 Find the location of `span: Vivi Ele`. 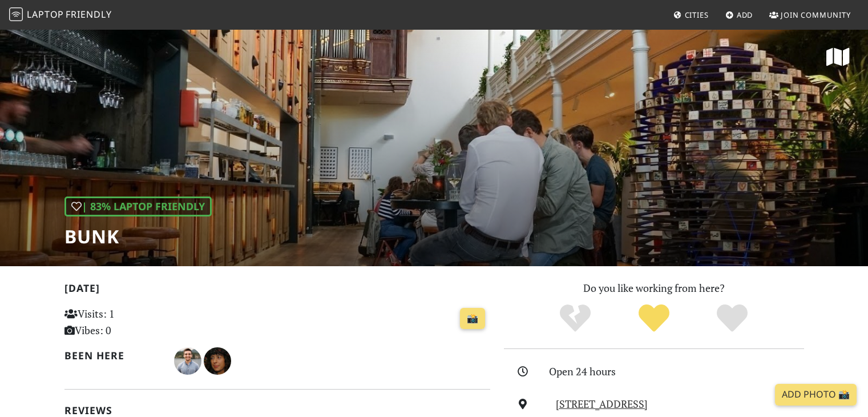

span: Vivi Ele is located at coordinates (217, 359).